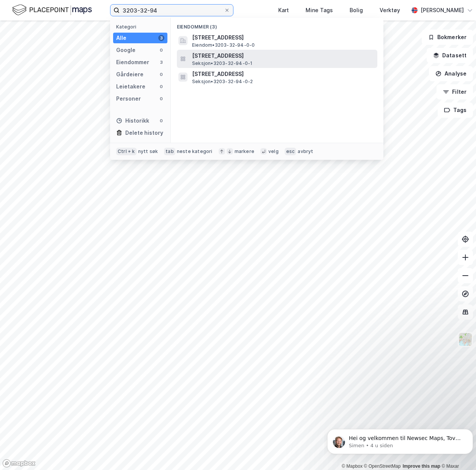  What do you see at coordinates (129, 99) in the screenshot?
I see `div: Personer` at bounding box center [129, 99].